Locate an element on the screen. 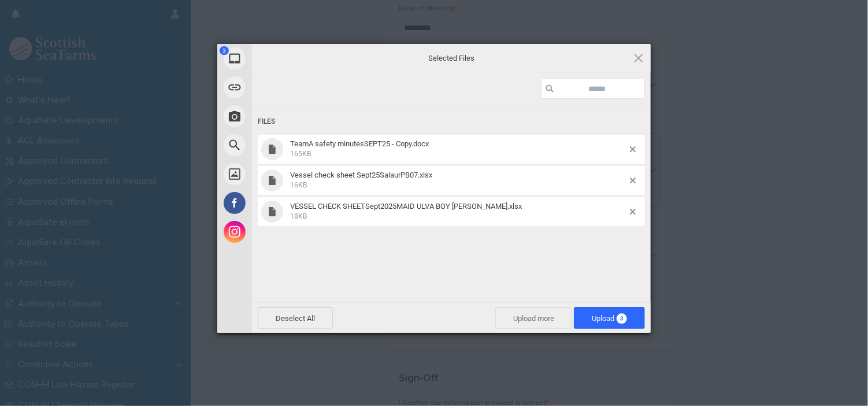 The image size is (868, 406). div: Take Photo is located at coordinates (286, 116).